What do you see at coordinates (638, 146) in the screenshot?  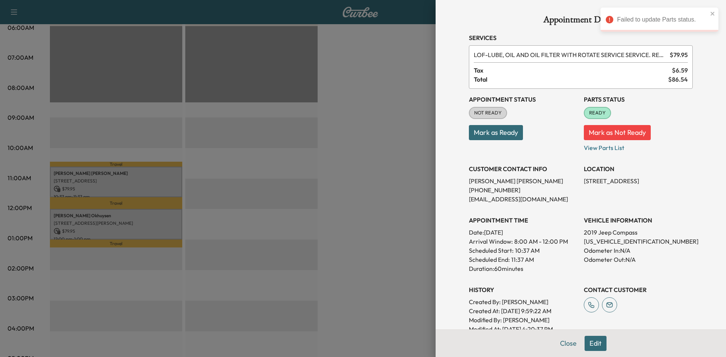 I see `p: View Parts List` at bounding box center [638, 146].